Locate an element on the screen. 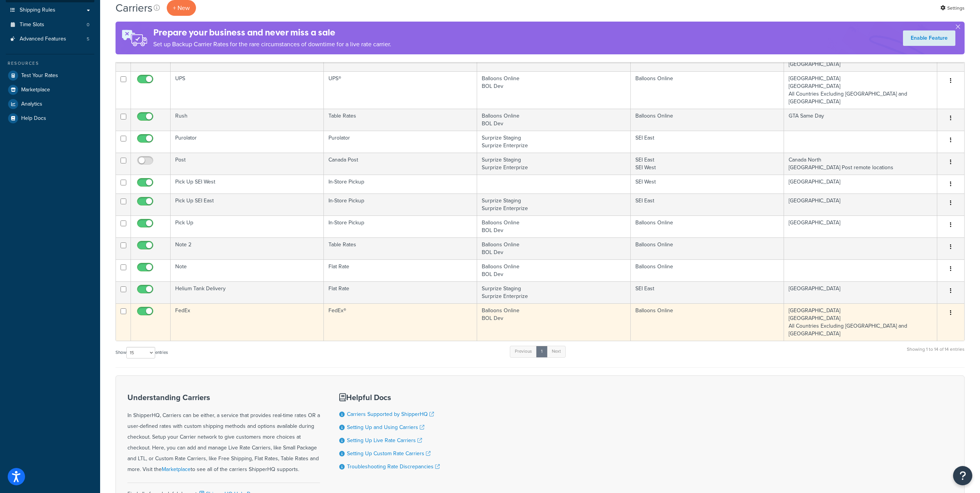  td: Note 2 is located at coordinates (247, 248).